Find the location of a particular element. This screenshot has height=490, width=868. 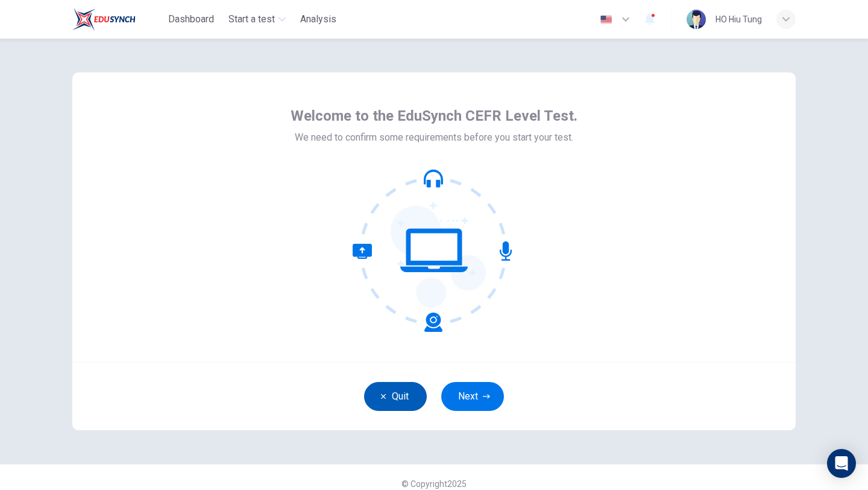

button: Analysis is located at coordinates (318, 19).